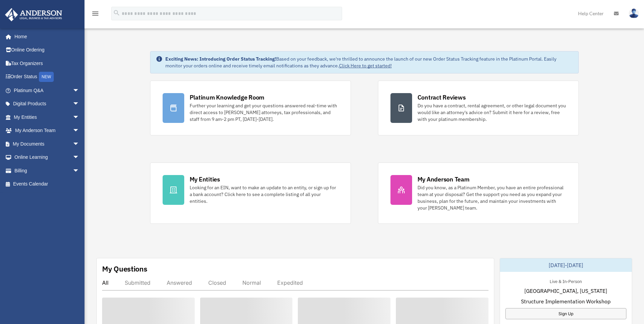 The image size is (644, 324). I want to click on a: Tax Organizers, so click(47, 63).